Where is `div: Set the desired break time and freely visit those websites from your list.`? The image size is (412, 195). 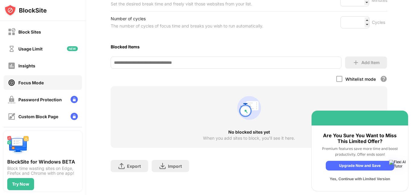
div: Set the desired break time and freely visit those websites from your list. is located at coordinates (181, 4).